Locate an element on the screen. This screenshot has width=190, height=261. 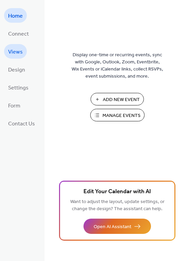
span: Display one-time or recurring events, sync with Google, Outlook, Zoom, Eventbrite, Wix Events or ... is located at coordinates (117, 66).